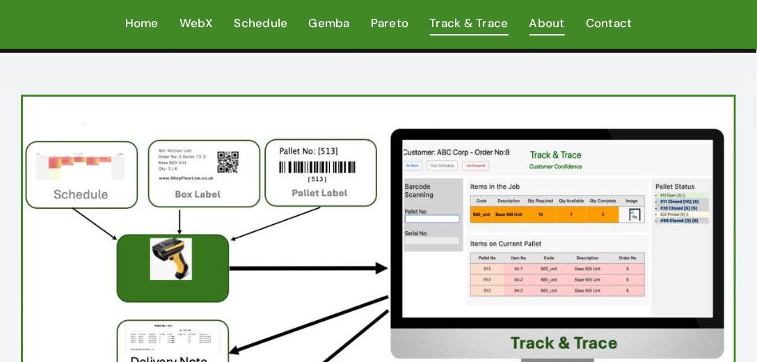 The height and width of the screenshot is (362, 757). What do you see at coordinates (196, 24) in the screenshot?
I see `a: WebX` at bounding box center [196, 24].